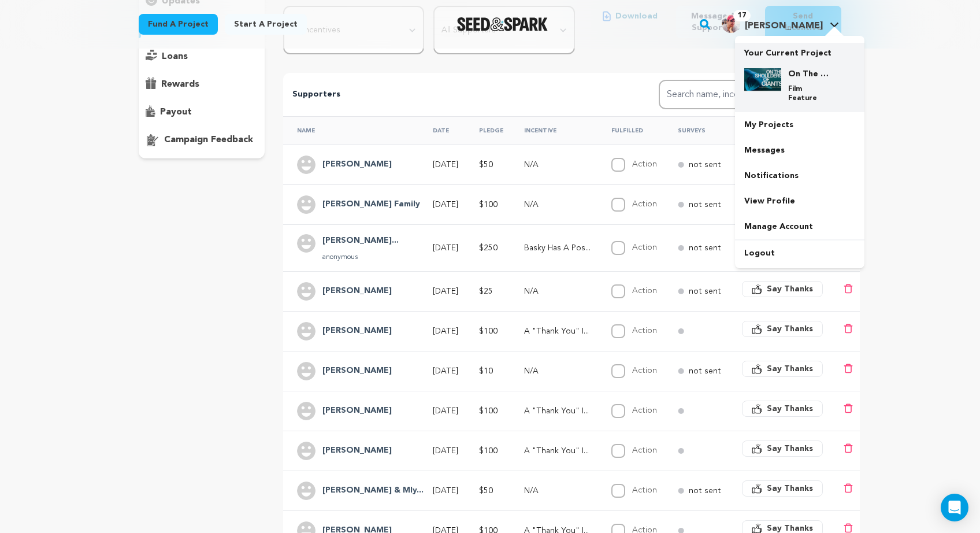 This screenshot has height=533, width=980. I want to click on th: Thanks, so click(779, 130).